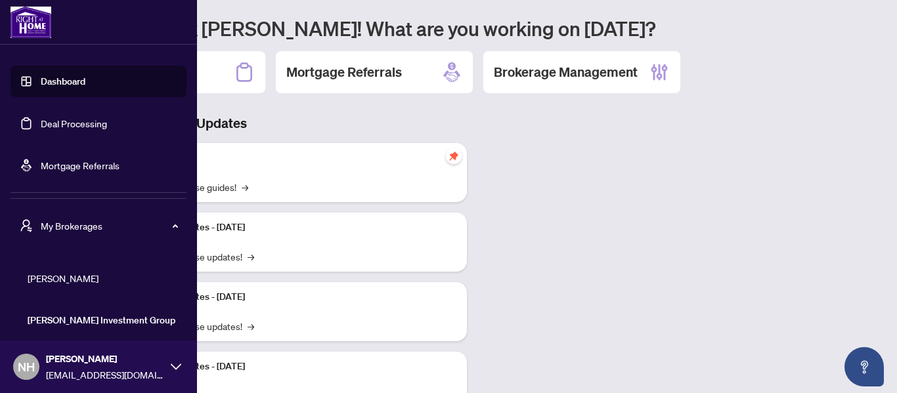  What do you see at coordinates (297, 158) in the screenshot?
I see `p: Self-Help` at bounding box center [297, 158].